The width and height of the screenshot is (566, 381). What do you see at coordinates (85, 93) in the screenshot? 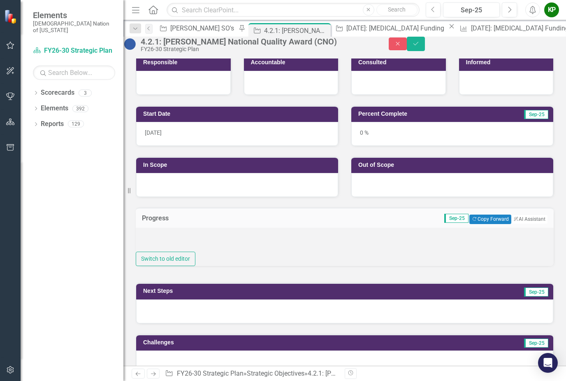
I see `div: 3` at bounding box center [85, 93].